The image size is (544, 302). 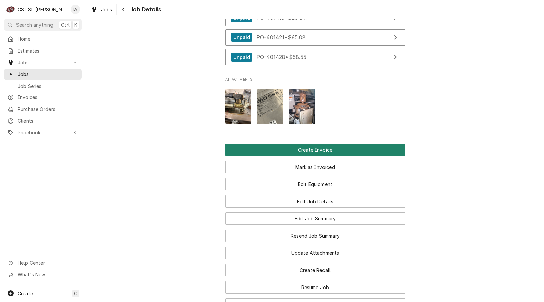 What do you see at coordinates (48, 86) in the screenshot?
I see `span: Job Series` at bounding box center [48, 86].